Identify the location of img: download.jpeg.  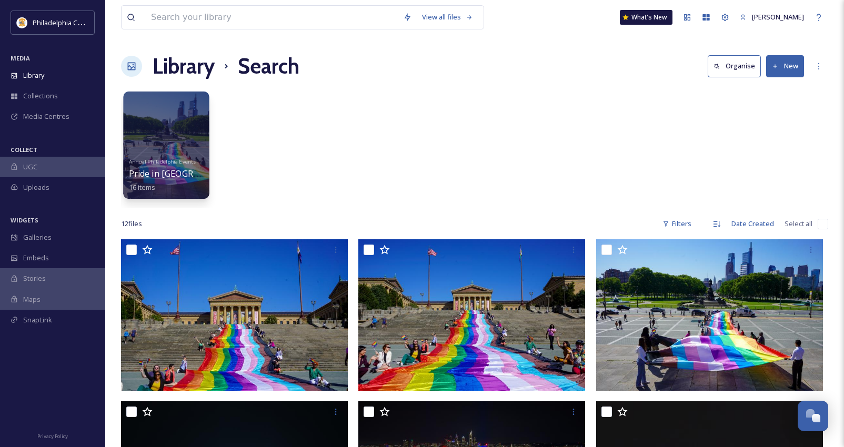
(22, 23).